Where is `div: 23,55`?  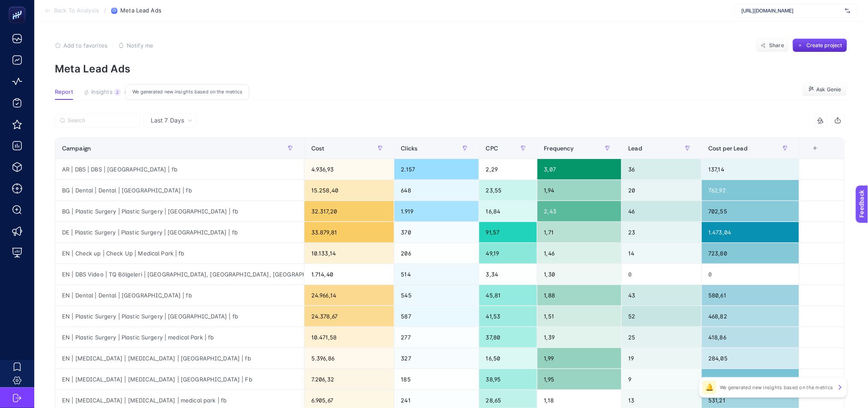 div: 23,55 is located at coordinates (508, 191).